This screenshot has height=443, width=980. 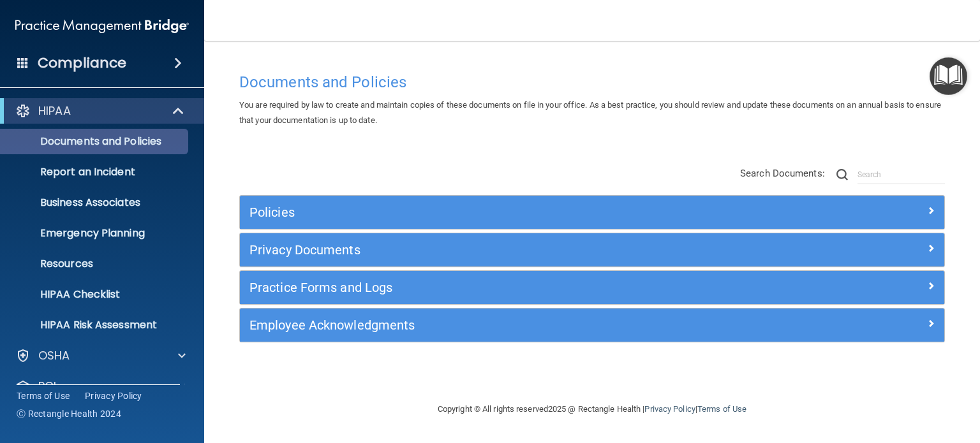 I want to click on a: Policies, so click(x=592, y=212).